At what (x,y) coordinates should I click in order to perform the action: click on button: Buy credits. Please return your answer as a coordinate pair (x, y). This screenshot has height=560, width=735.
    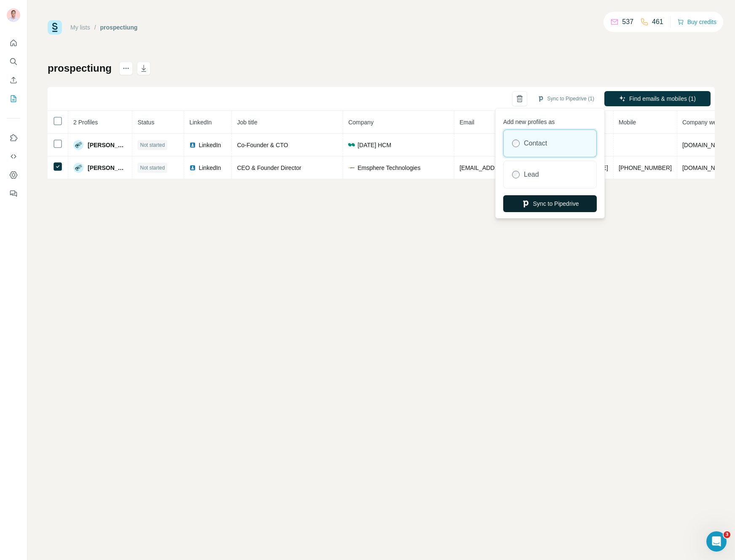
    Looking at the image, I should click on (697, 22).